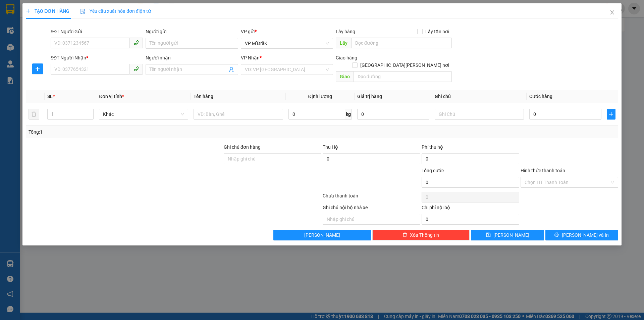  I want to click on span: Giá trị hàng, so click(370, 96).